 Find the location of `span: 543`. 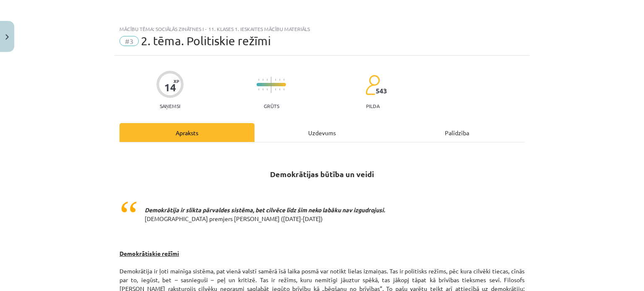

span: 543 is located at coordinates (381, 91).